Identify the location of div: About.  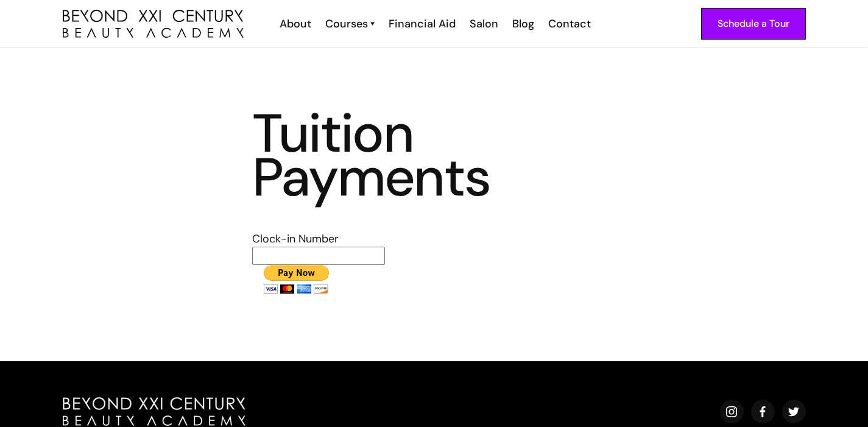
(296, 24).